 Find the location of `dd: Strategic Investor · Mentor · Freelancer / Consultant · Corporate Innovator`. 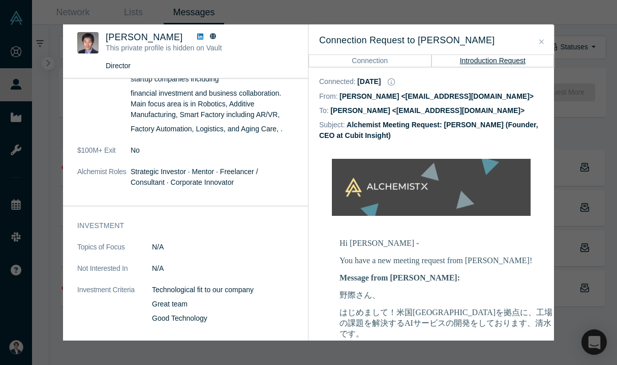

dd: Strategic Investor · Mentor · Freelancer / Consultant · Corporate Innovator is located at coordinates (212, 177).